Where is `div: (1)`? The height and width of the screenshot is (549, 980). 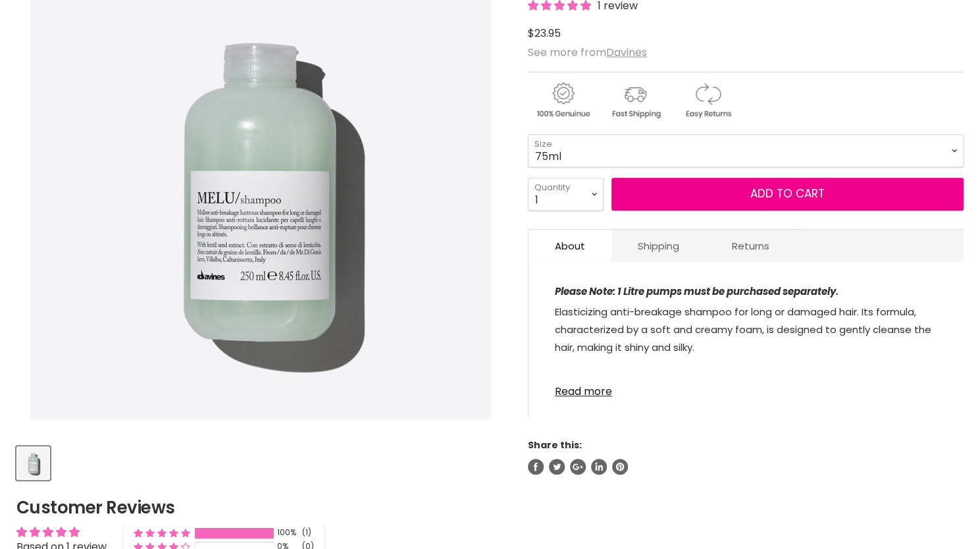
div: (1) is located at coordinates (306, 533).